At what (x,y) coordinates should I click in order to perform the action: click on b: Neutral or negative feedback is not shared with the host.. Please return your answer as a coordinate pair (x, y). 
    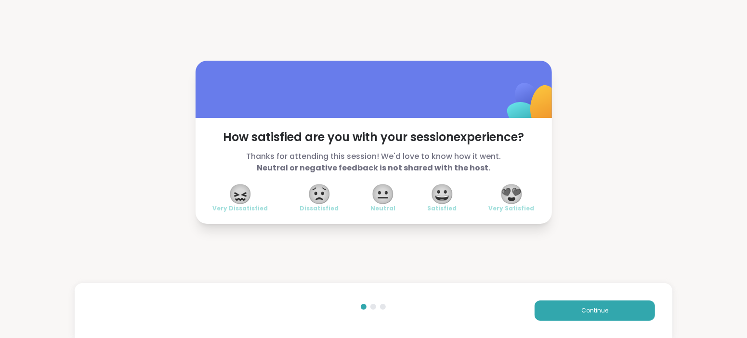
    Looking at the image, I should click on (373, 168).